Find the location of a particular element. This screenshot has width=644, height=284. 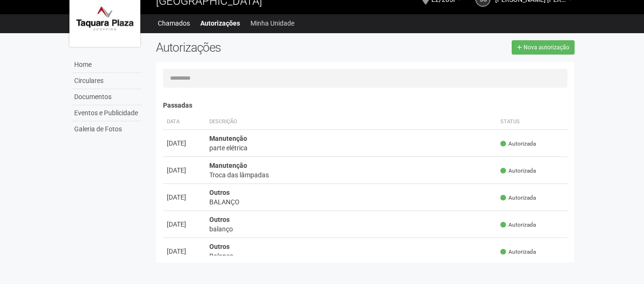

a: Autorizações is located at coordinates (220, 23).